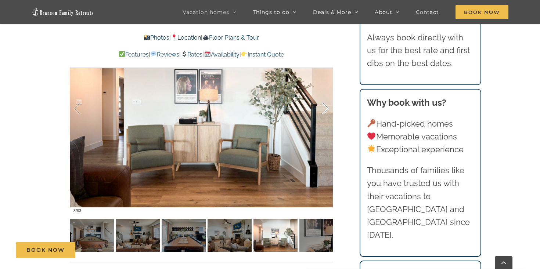  Describe the element at coordinates (421, 51) in the screenshot. I see `p: Always book directly with us for the best rate and first dibs on the best dates.` at that location.